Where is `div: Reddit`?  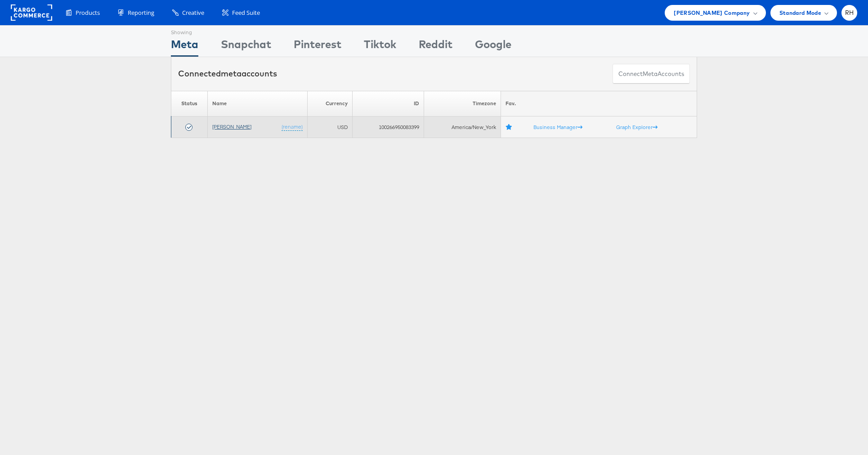
div: Reddit is located at coordinates (435, 46).